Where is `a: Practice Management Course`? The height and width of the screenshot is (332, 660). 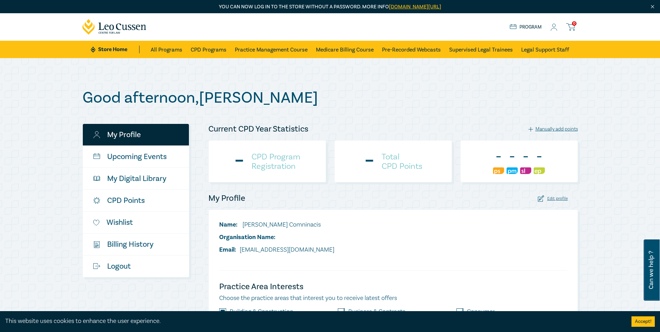 a: Practice Management Course is located at coordinates (271, 49).